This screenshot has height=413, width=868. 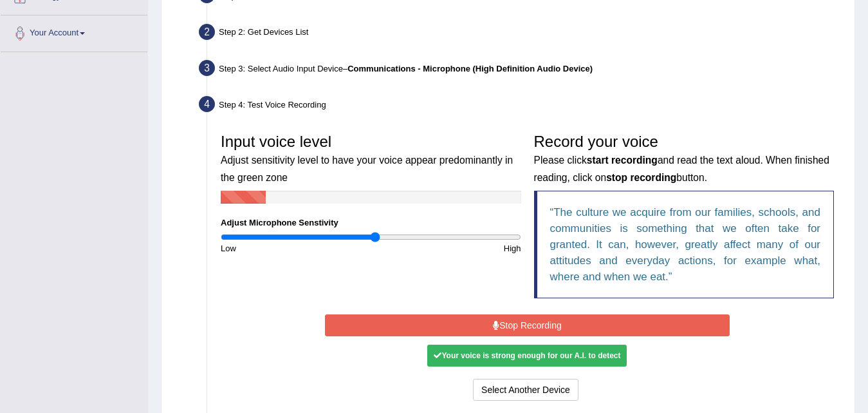 What do you see at coordinates (74, 32) in the screenshot?
I see `a: Your Account` at bounding box center [74, 32].